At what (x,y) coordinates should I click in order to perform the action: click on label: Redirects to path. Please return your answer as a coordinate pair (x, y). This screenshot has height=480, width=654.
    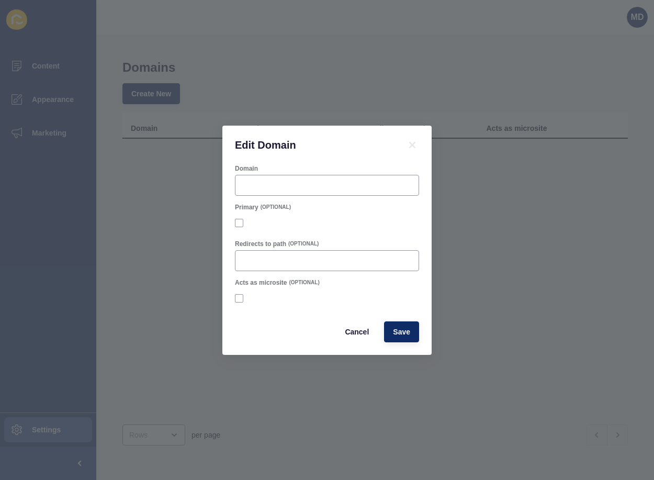
    Looking at the image, I should click on (260, 244).